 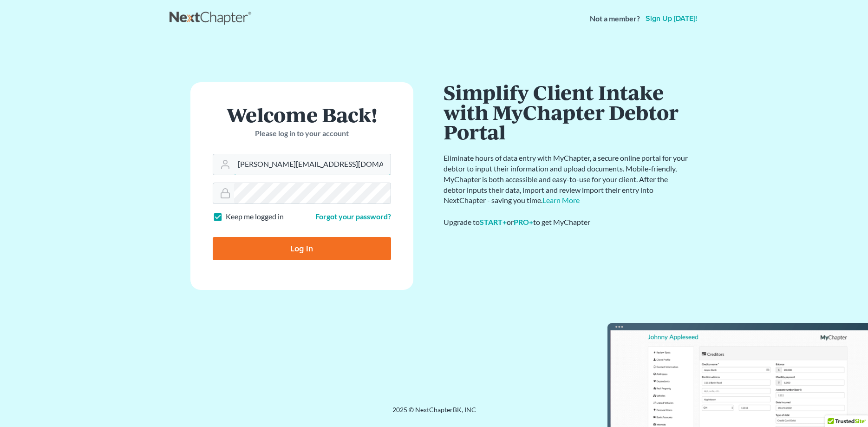 What do you see at coordinates (567, 112) in the screenshot?
I see `h1: Simplify Client Intake with MyChapter Debtor Portal` at bounding box center [567, 112].